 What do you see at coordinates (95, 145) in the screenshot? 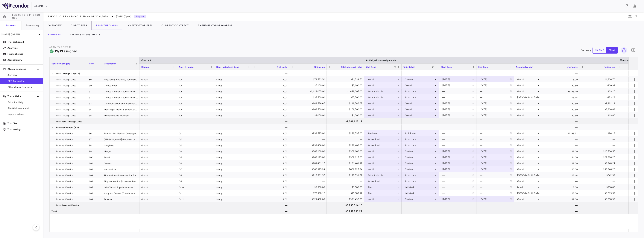
I see `div: 98` at bounding box center [95, 145].